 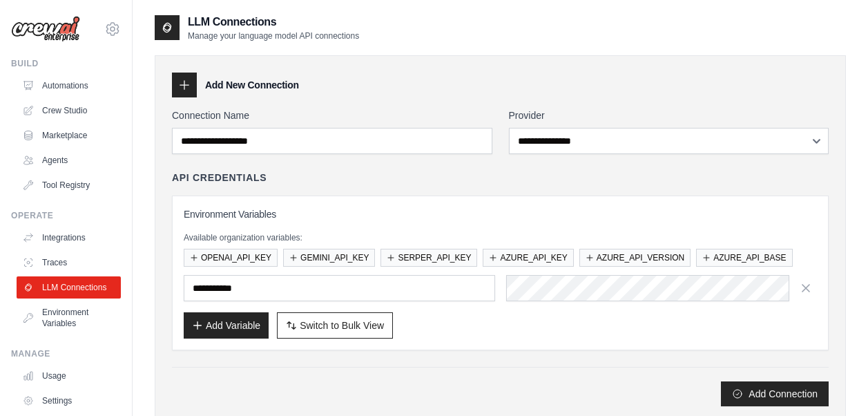 What do you see at coordinates (669, 116) in the screenshot?
I see `label: Provider` at bounding box center [669, 116].